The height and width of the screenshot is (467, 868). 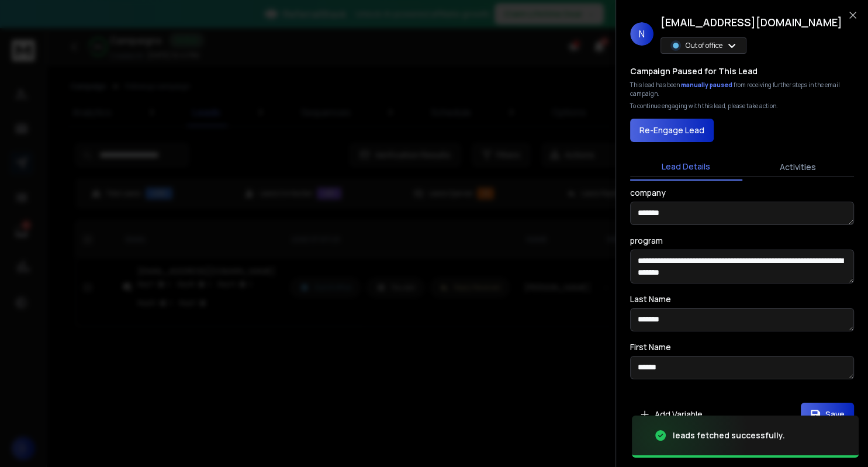 I want to click on p: To continue engaging with this lead, please take action., so click(x=704, y=106).